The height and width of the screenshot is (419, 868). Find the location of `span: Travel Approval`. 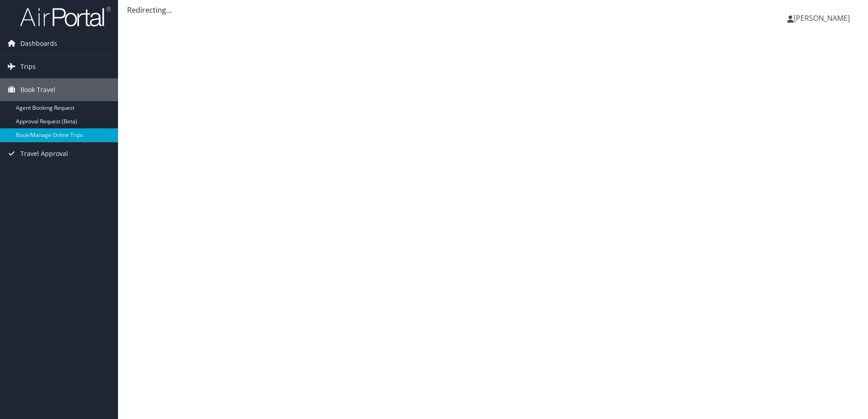

span: Travel Approval is located at coordinates (44, 154).